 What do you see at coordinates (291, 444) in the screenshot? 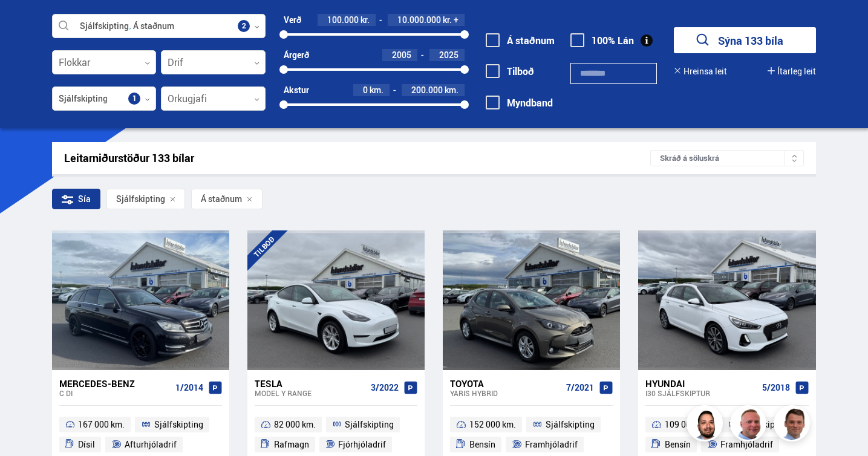
I see `span: Rafmagn` at bounding box center [291, 444].